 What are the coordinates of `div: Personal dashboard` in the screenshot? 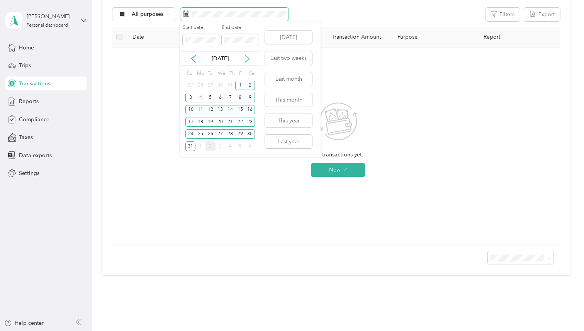 It's located at (47, 25).